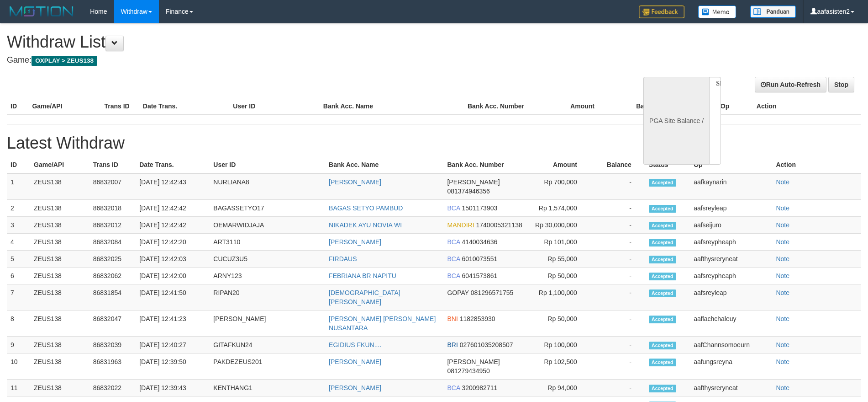 This screenshot has width=868, height=402. Describe the element at coordinates (485, 165) in the screenshot. I see `th: Bank Acc. Number` at that location.